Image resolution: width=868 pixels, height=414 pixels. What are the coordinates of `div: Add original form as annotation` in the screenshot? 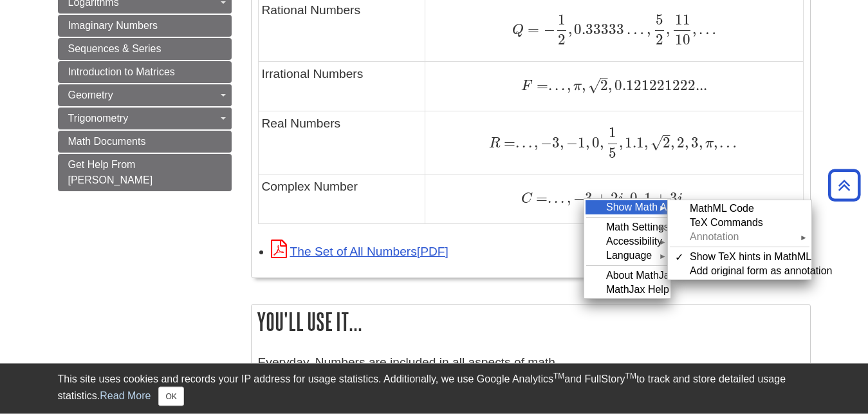 It's located at (739, 271).